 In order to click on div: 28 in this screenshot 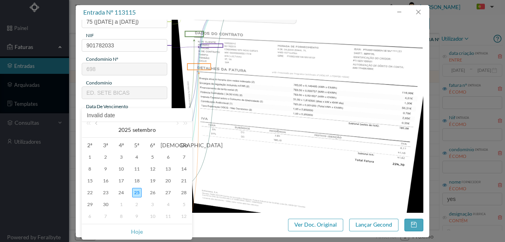, I will do `click(184, 192)`.